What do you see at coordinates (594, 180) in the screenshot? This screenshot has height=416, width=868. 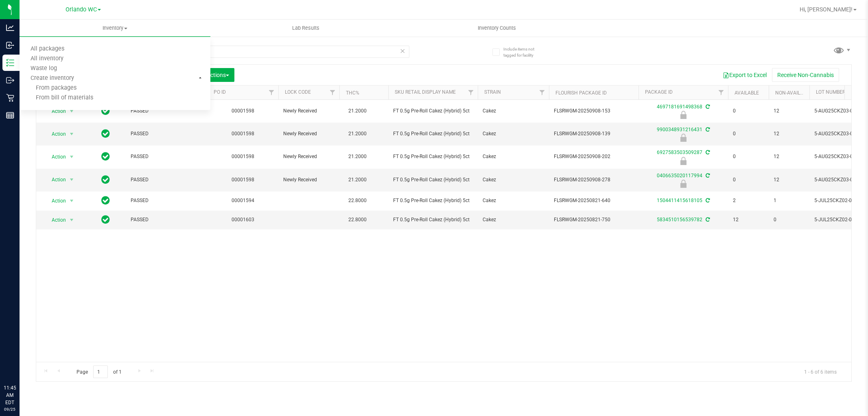 I see `span: FLSRWGM-20250908-278` at bounding box center [594, 180].